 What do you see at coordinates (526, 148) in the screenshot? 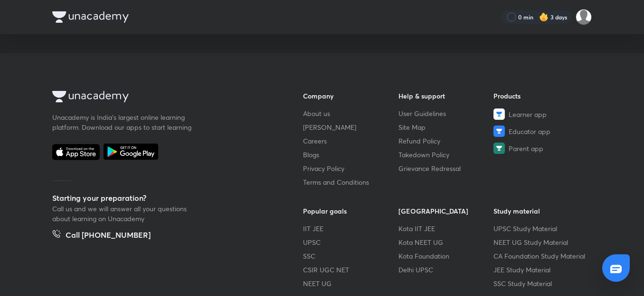
I see `span: Parent app` at bounding box center [526, 148].